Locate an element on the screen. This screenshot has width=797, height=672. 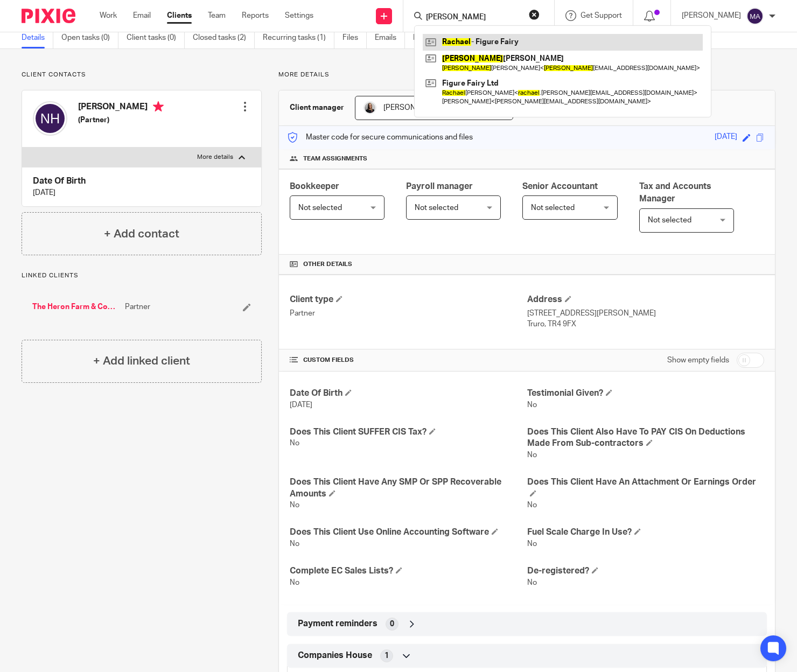
h4: Does This Client Have An Attachment Or Earnings Order is located at coordinates (646, 488).